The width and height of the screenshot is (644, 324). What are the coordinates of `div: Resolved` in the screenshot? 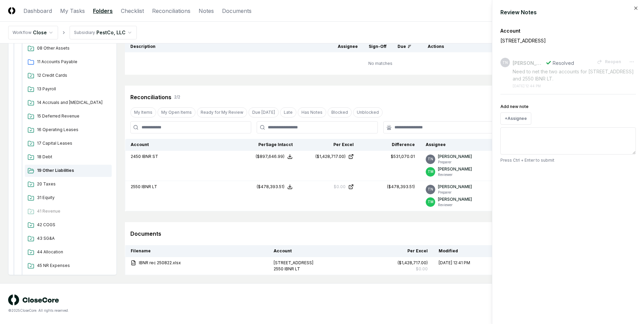 It's located at (563, 63).